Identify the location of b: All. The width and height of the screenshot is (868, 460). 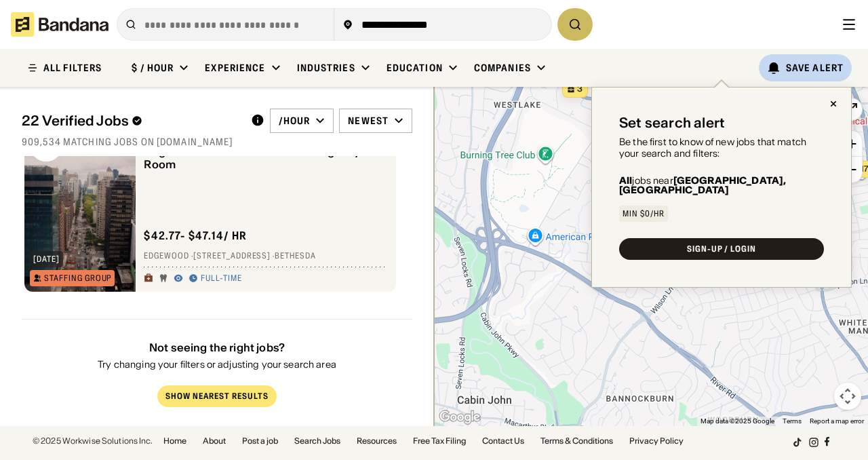
(626, 180).